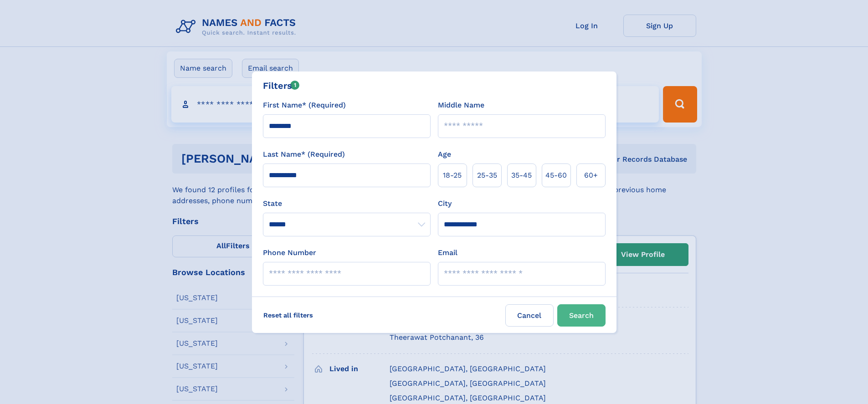  Describe the element at coordinates (487, 175) in the screenshot. I see `span: 25‑35` at that location.